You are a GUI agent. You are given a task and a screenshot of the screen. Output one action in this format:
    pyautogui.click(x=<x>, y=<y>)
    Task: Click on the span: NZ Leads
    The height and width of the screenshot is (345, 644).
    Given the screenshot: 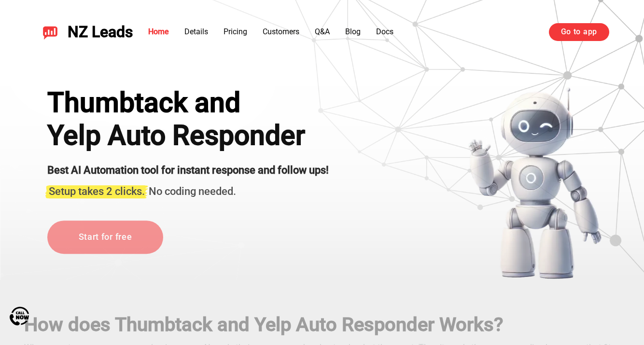 What is the action you would take?
    pyautogui.click(x=100, y=32)
    